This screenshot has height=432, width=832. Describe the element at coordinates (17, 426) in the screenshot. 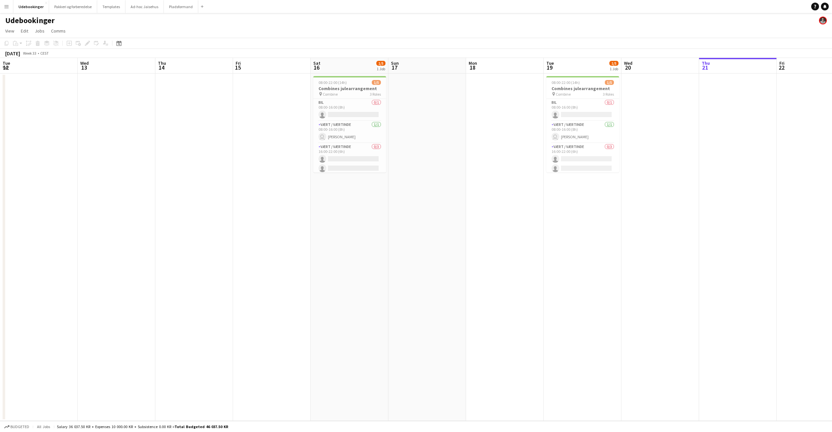

I see `button: Budgeted` at that location.